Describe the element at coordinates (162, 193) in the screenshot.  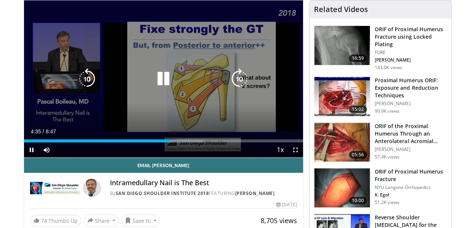
I see `a: San Diego Shoulder Institute 2018` at that location.